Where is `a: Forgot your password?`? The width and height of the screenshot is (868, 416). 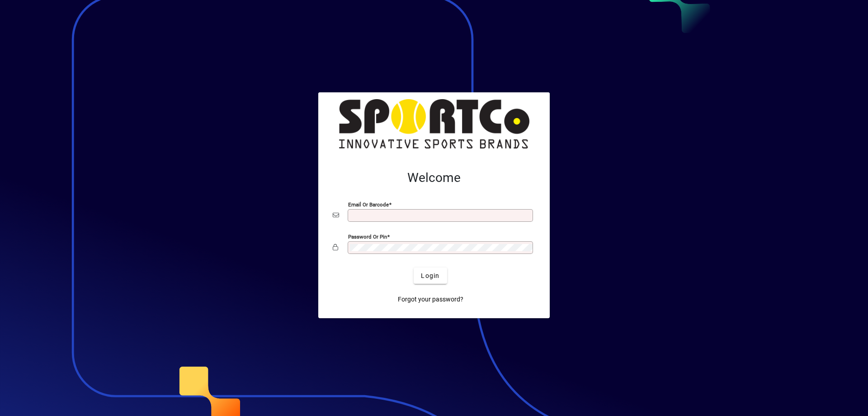 a: Forgot your password? is located at coordinates (431, 299).